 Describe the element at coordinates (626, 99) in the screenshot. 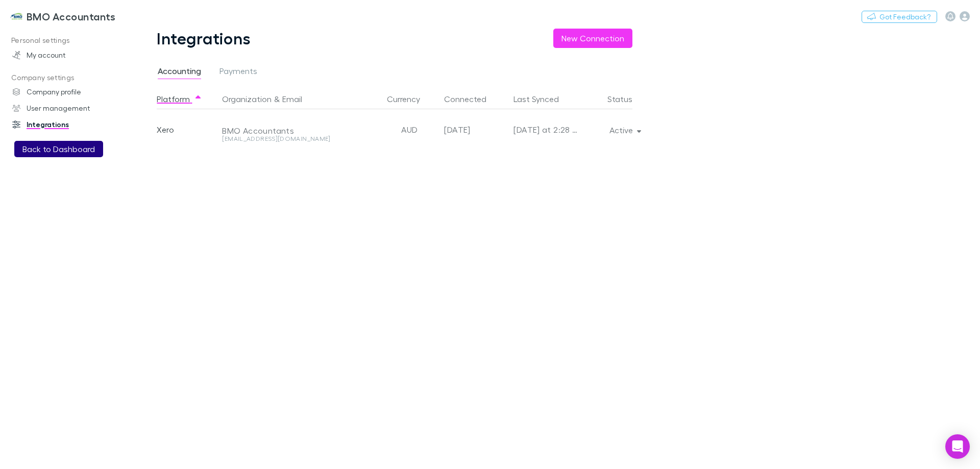

I see `button: Status` at that location.